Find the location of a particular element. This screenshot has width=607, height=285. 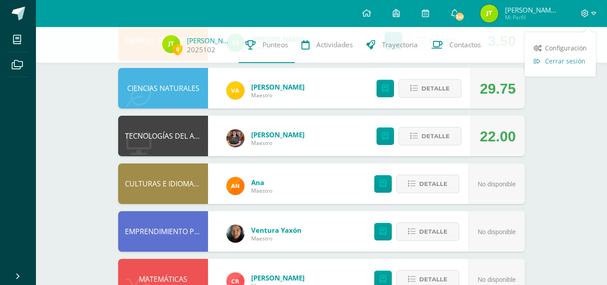

div: 29.75 is located at coordinates (498, 89).